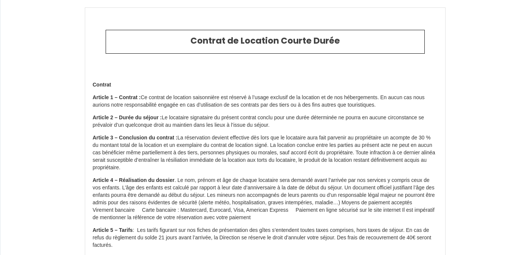 Image resolution: width=530 pixels, height=255 pixels. Describe the element at coordinates (265, 153) in the screenshot. I see `p: La réservation devient effective dès lors que le locataire aura fait parvenir au propriétaire un ...` at that location.